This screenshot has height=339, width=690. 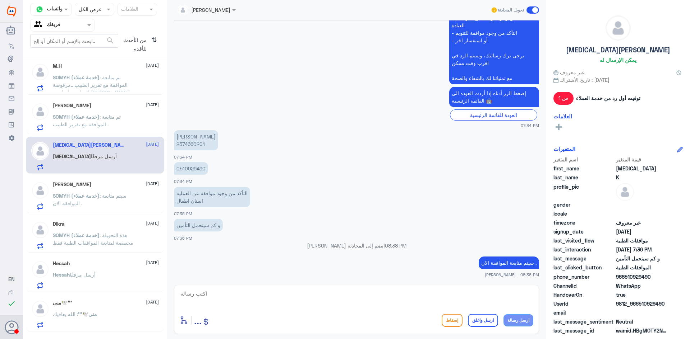 I want to click on p: 23/8/2025, 8:38 PM, so click(x=509, y=263).